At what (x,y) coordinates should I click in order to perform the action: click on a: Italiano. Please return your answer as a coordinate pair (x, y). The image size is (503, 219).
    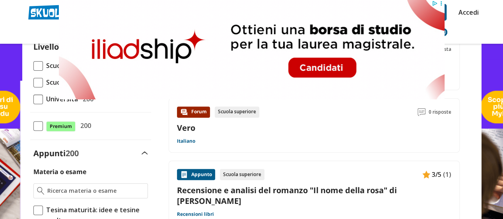
    Looking at the image, I should click on (186, 141).